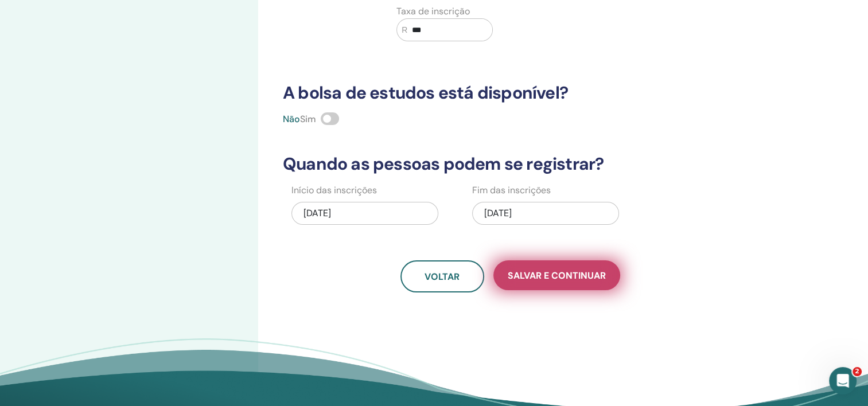 This screenshot has height=406, width=868. What do you see at coordinates (510, 93) in the screenshot?
I see `h3: A bolsa de estudos está disponível?` at bounding box center [510, 93].